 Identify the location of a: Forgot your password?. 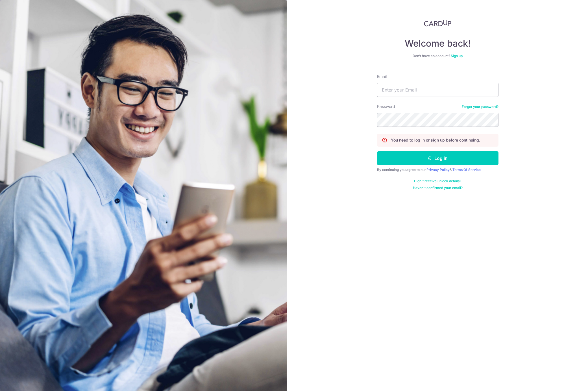
(480, 107).